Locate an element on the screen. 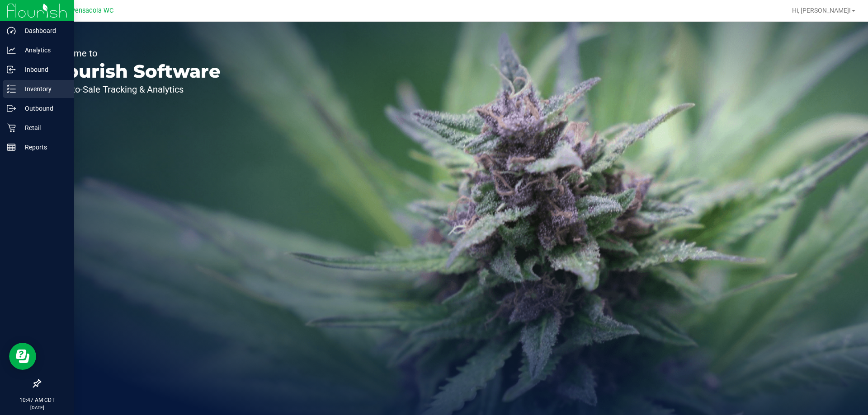  inline-svg: Retail is located at coordinates (11, 128).